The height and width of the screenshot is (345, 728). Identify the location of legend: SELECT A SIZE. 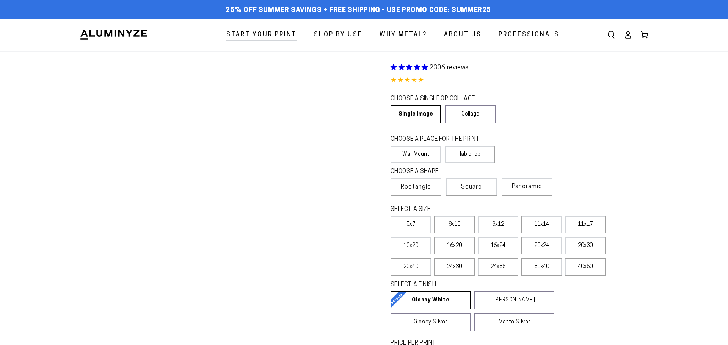
(466, 210).